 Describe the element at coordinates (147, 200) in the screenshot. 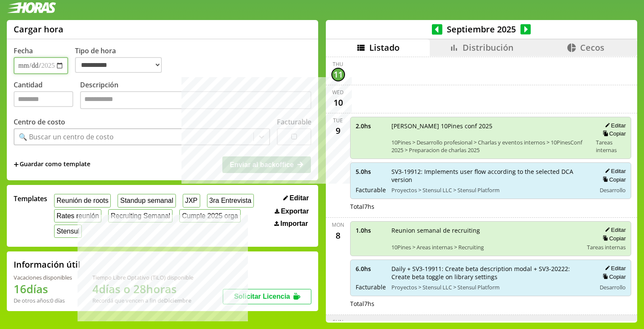

I see `button: Standup semanal` at that location.